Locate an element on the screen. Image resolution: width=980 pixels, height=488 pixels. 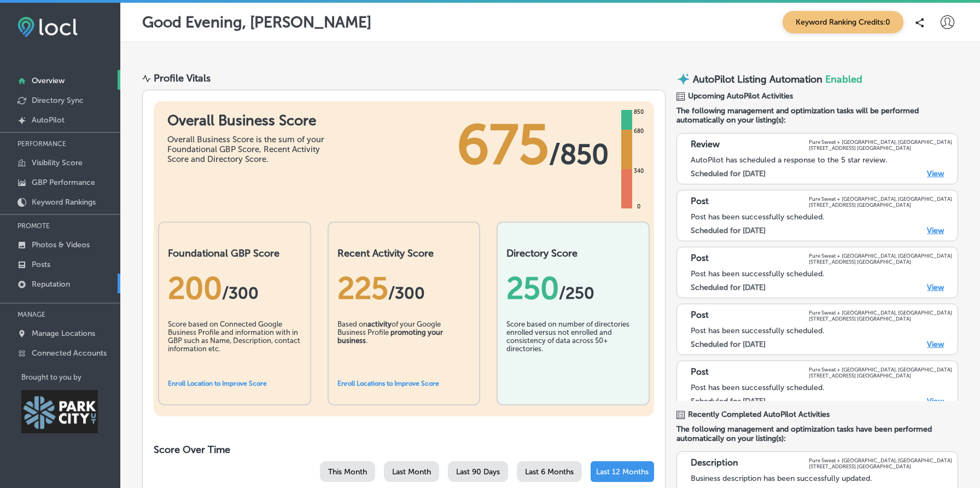
h2: Recent Activity Score is located at coordinates (404, 253).